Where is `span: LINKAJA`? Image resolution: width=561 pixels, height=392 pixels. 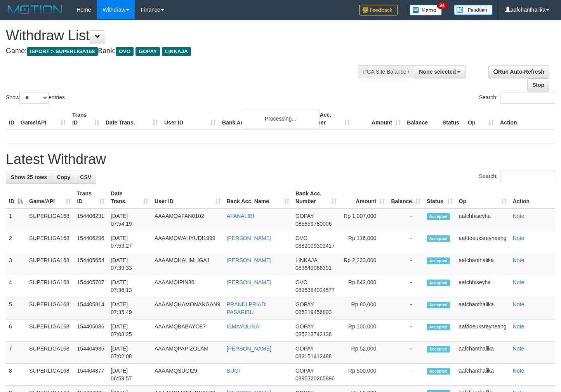
span: LINKAJA is located at coordinates (306, 260).